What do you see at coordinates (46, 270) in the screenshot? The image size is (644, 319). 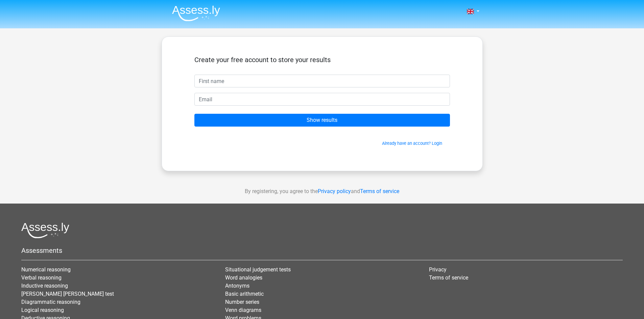 I see `a: Numerical reasoning` at bounding box center [46, 270].